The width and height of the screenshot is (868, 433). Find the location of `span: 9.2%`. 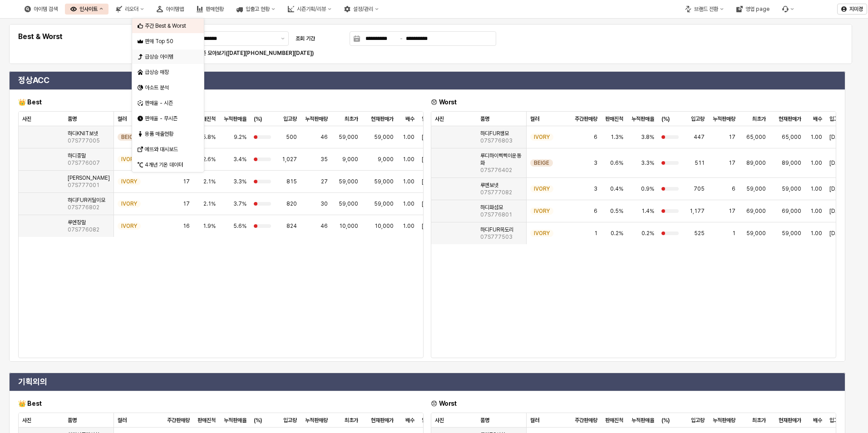

span: 9.2% is located at coordinates (240, 137).